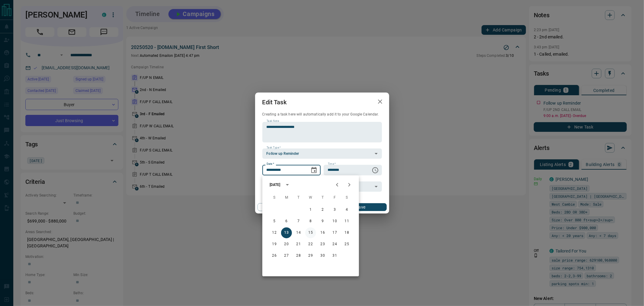 This screenshot has width=644, height=306. Describe the element at coordinates (299, 256) in the screenshot. I see `button: 28` at that location.